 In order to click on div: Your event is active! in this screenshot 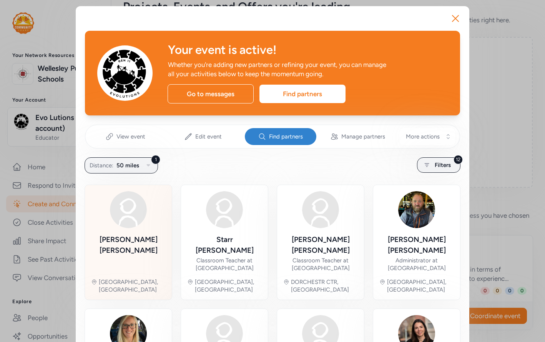, I will do `click(308, 50)`.